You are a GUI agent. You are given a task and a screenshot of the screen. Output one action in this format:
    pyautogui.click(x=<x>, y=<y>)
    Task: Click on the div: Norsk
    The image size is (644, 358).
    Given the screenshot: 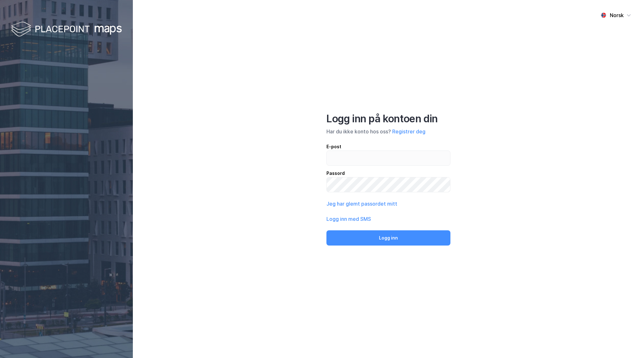 What is the action you would take?
    pyautogui.click(x=617, y=15)
    